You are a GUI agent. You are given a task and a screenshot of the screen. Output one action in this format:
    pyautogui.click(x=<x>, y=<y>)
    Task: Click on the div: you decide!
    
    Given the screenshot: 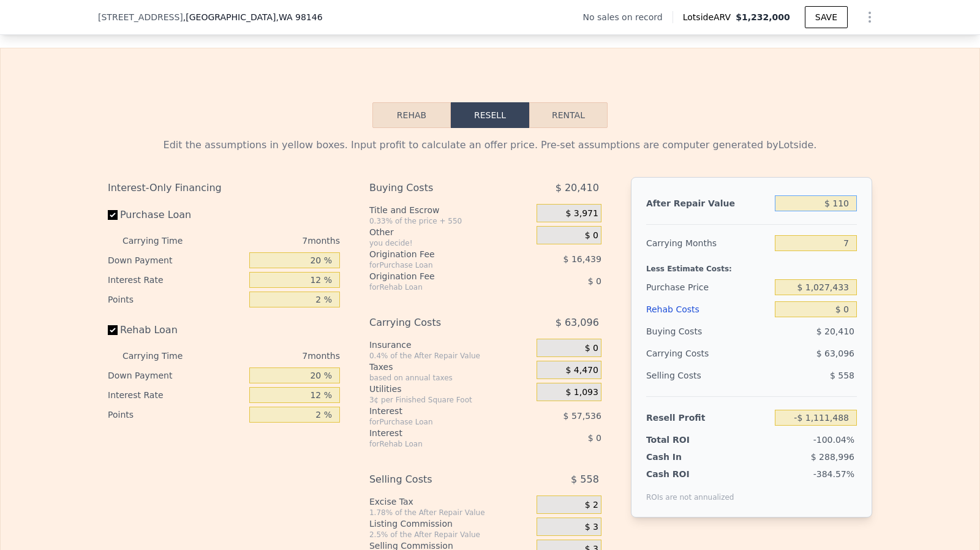 What is the action you would take?
    pyautogui.click(x=451, y=243)
    